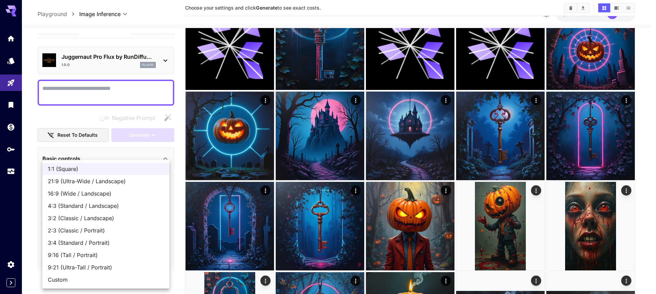  What do you see at coordinates (106, 169) in the screenshot?
I see `span: 1:1 (Square)` at bounding box center [106, 169].